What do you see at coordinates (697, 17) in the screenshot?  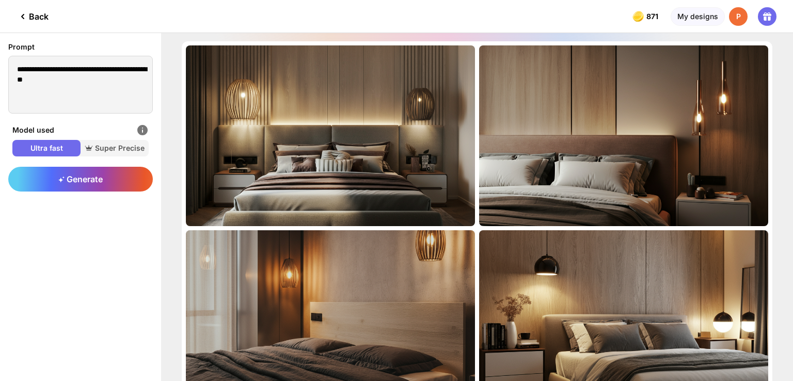 I see `div: My designs` at bounding box center [697, 17].